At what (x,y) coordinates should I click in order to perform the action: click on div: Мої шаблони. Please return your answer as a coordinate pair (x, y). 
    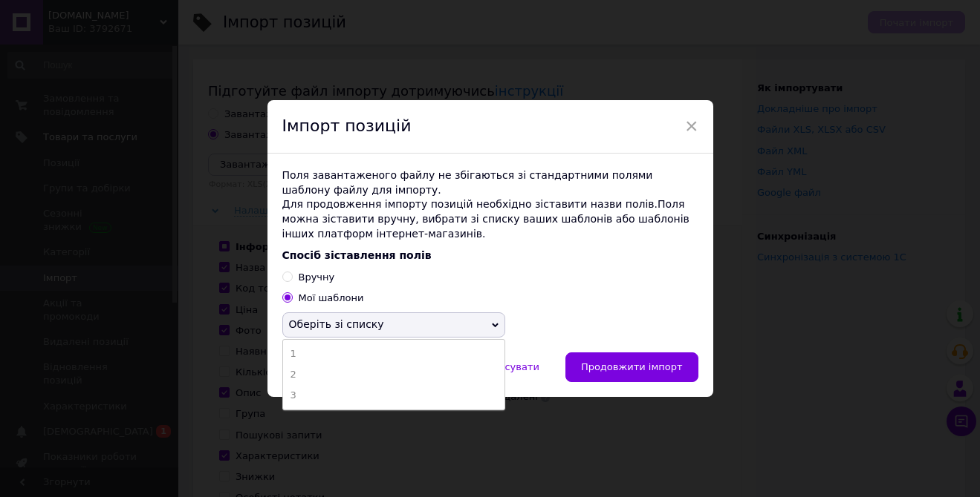
    Looking at the image, I should click on (331, 299).